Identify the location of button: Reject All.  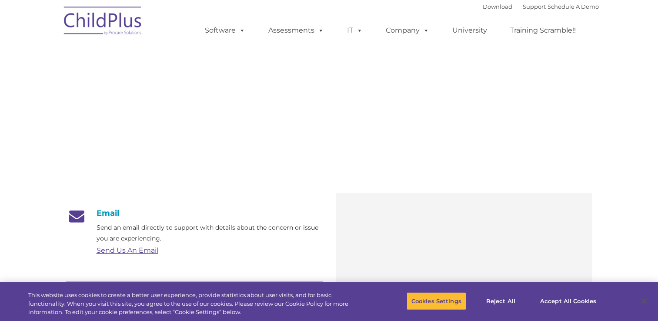
(501, 301).